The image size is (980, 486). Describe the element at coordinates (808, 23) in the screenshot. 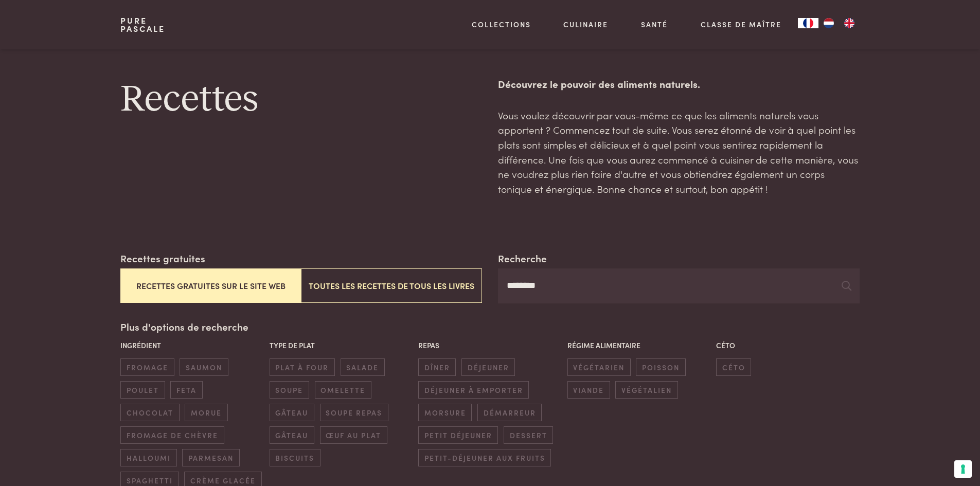

I see `div: Language` at that location.